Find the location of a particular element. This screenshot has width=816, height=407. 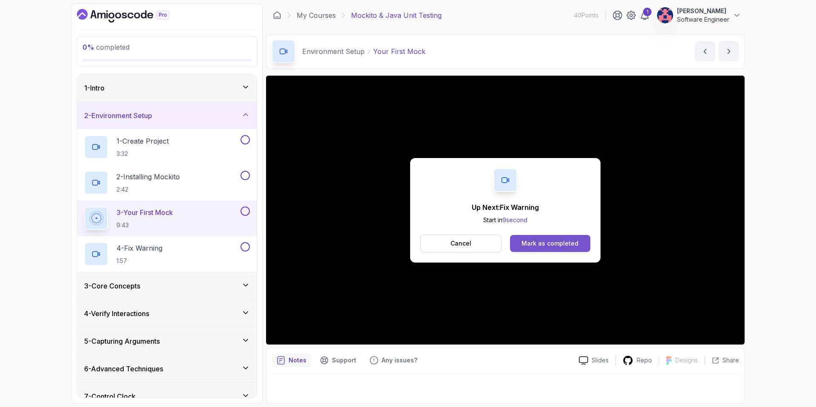

p: Support is located at coordinates (344, 360).